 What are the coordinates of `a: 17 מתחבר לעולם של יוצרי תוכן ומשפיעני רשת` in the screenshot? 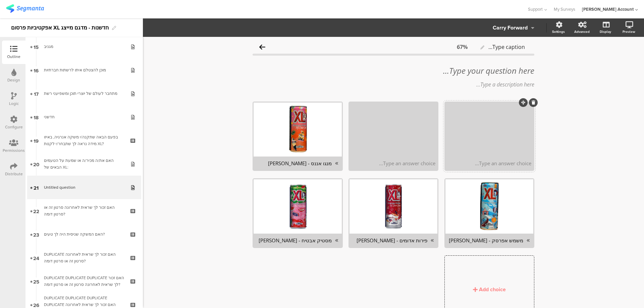 It's located at (84, 94).